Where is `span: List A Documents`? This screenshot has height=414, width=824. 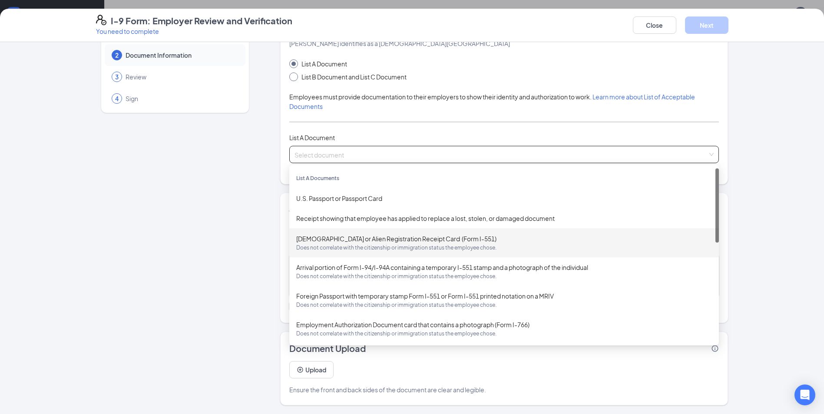
span: List A Documents is located at coordinates (318, 178).